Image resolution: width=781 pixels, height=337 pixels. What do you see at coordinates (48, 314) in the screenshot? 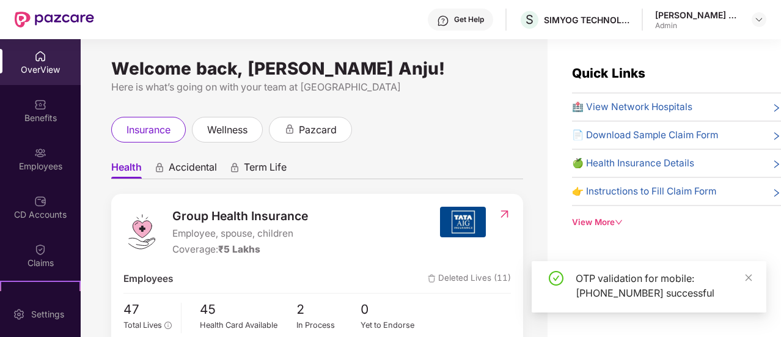
I see `div: Settings` at bounding box center [48, 314].